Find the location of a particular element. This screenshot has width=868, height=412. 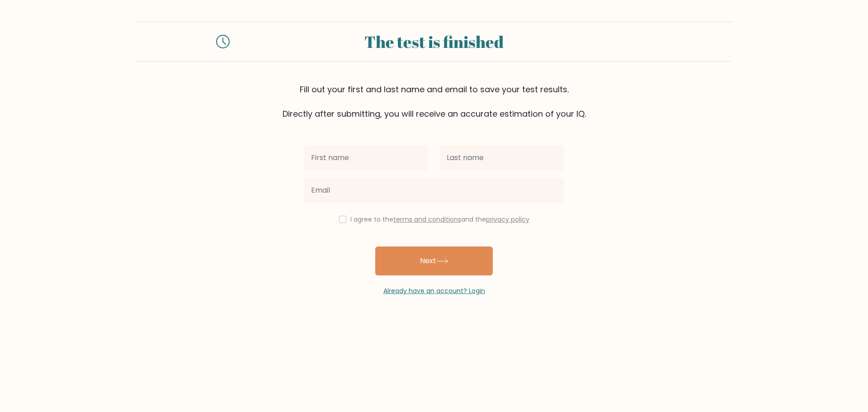

a: Already have an account? Login is located at coordinates (434, 290).